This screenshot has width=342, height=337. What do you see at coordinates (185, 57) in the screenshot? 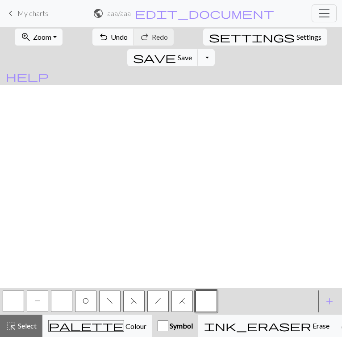
I see `span: Save` at bounding box center [185, 57].